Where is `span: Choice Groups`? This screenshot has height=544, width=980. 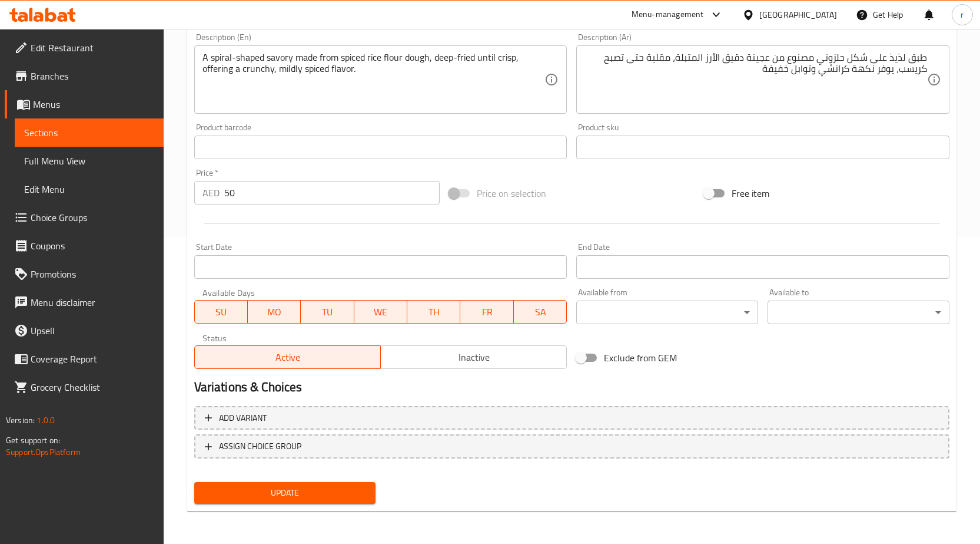 span: Choice Groups is located at coordinates (92, 218).